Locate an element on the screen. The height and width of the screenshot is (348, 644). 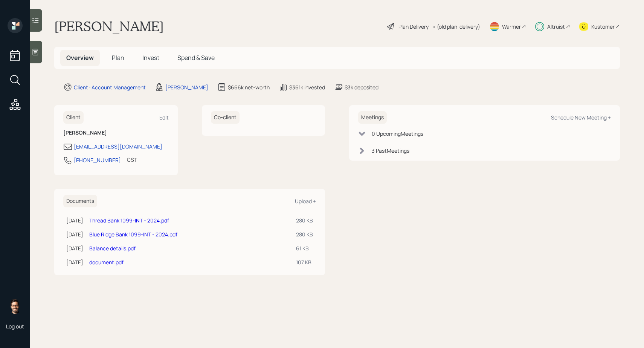
div: Client · Account Management is located at coordinates (110, 87).